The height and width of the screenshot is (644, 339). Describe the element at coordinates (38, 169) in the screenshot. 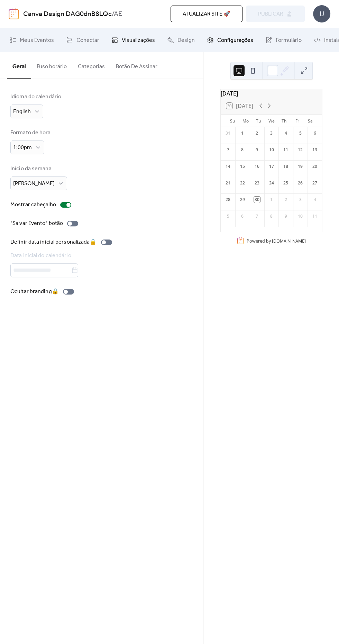

I see `div: Início da semana` at that location.